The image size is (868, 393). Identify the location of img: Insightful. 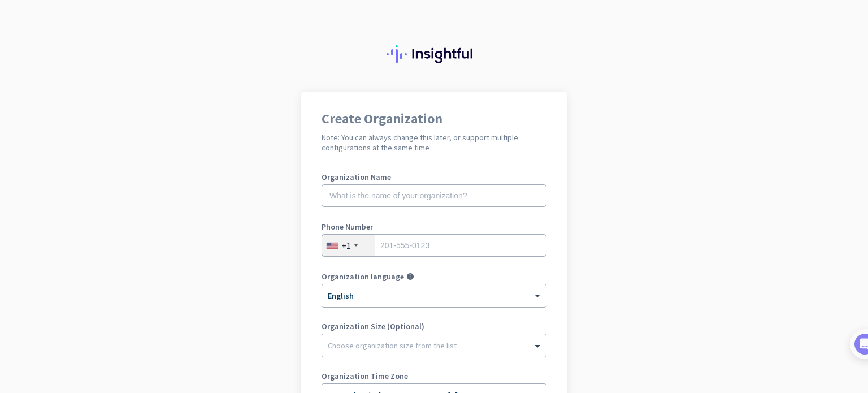
(434, 54).